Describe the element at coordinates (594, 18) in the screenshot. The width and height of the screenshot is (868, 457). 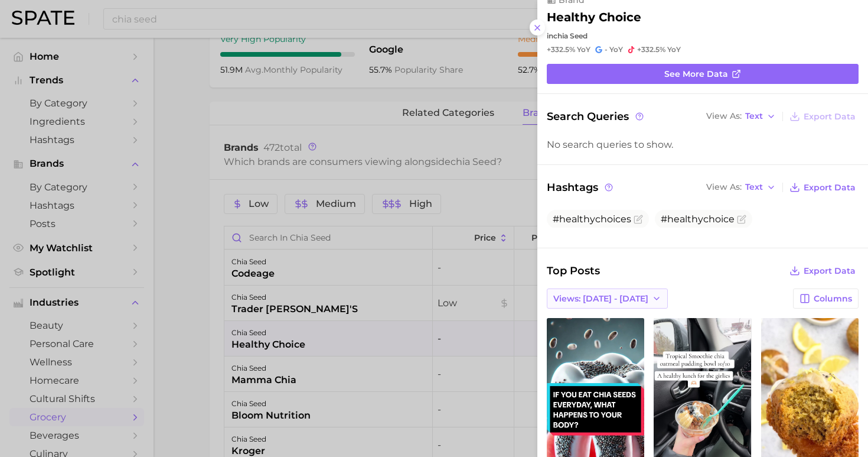
I see `h2: healthy choice` at that location.